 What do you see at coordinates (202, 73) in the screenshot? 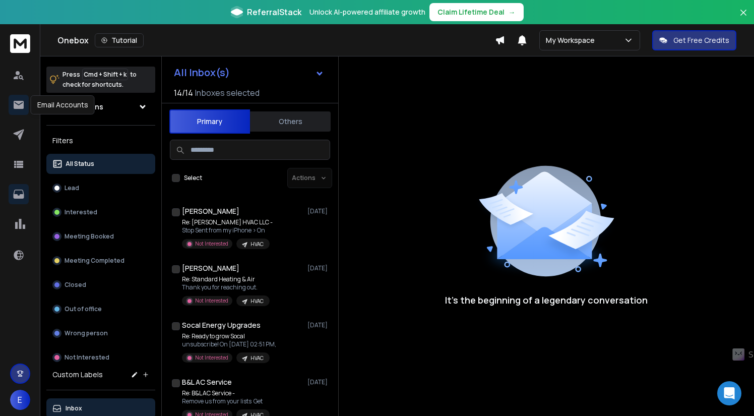
I see `h1: All Inbox(s)` at bounding box center [202, 73].